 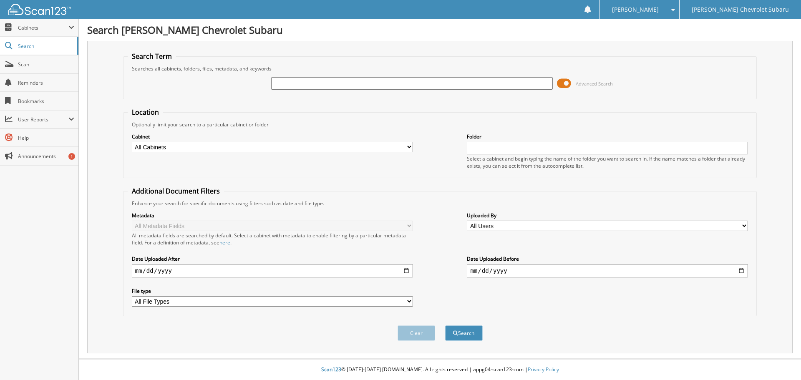 What do you see at coordinates (43, 28) in the screenshot?
I see `span: Cabinets` at bounding box center [43, 28].